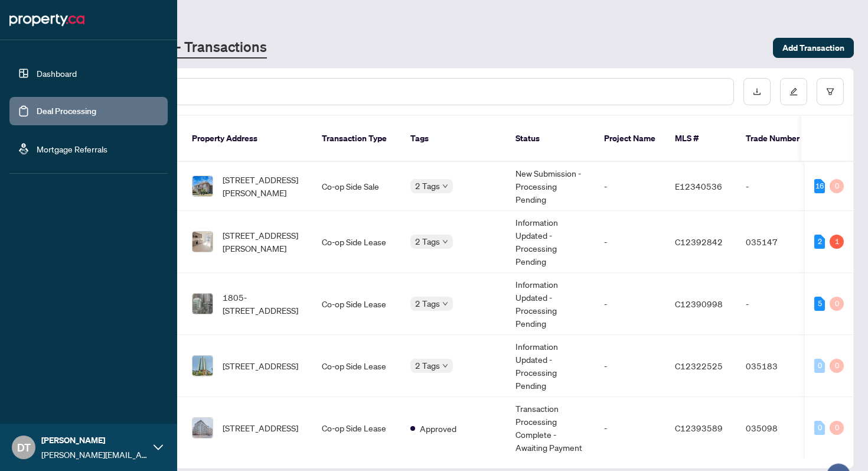 Image resolution: width=868 pixels, height=471 pixels. What do you see at coordinates (438, 428) in the screenshot?
I see `span: Approved` at bounding box center [438, 428].